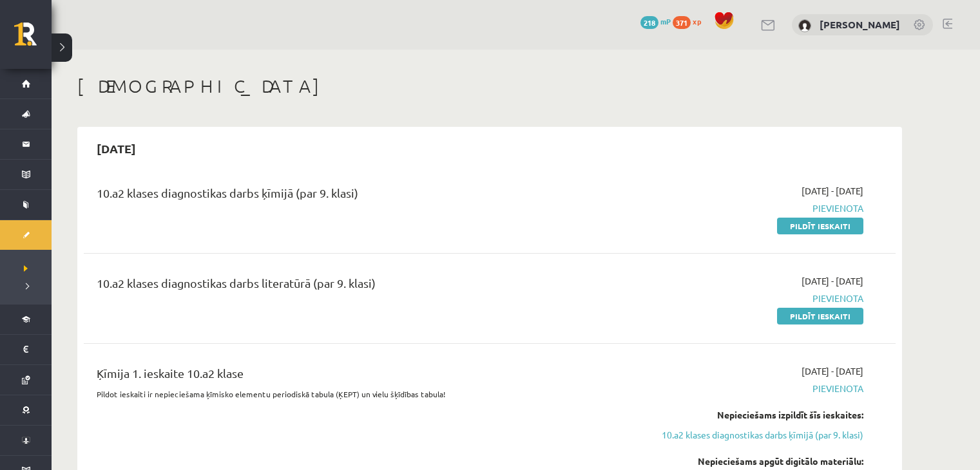 Image resolution: width=980 pixels, height=470 pixels. What do you see at coordinates (349, 196) in the screenshot?
I see `div: 10.a2 klases diagnostikas darbs ķīmijā (par 9. klasi)` at bounding box center [349, 196].